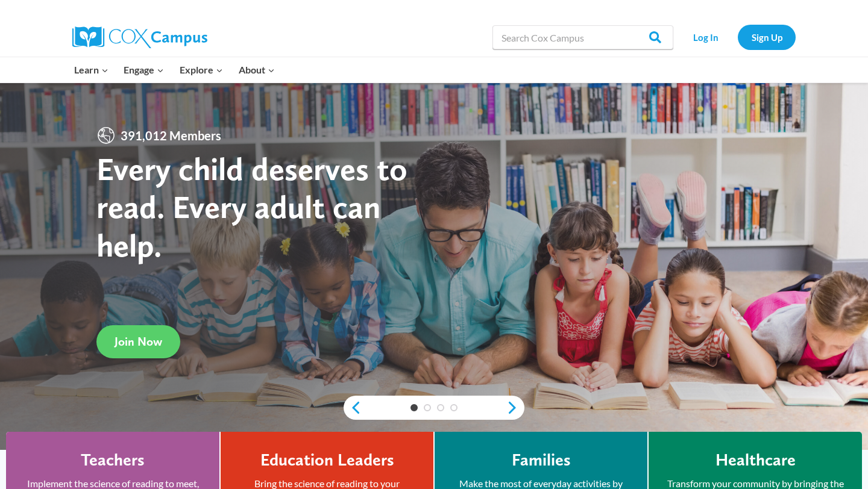 The image size is (868, 489). I want to click on strong: Every child deserves to read. Every adult can help., so click(252, 207).